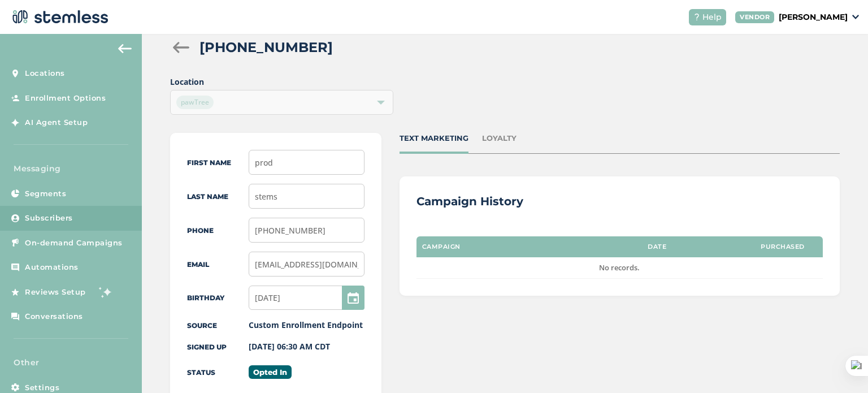 The width and height of the screenshot is (868, 393). I want to click on label: Last Name, so click(207, 196).